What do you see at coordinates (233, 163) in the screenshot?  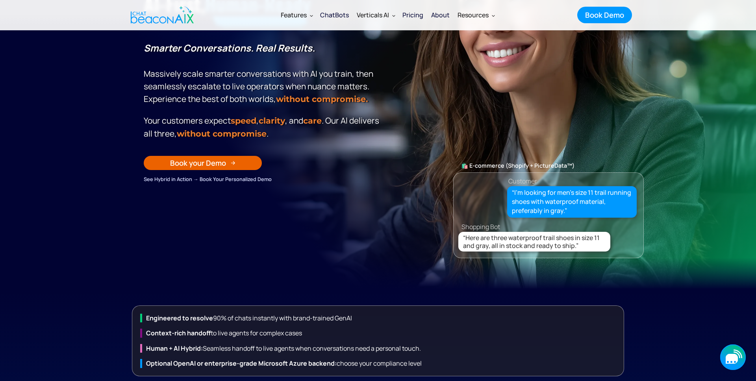 I see `img: Arrow` at bounding box center [233, 163].